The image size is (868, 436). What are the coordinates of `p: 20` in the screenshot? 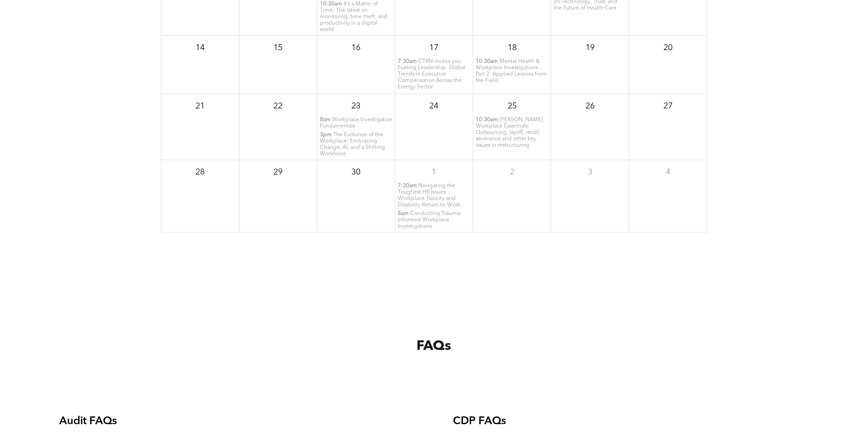 It's located at (668, 48).